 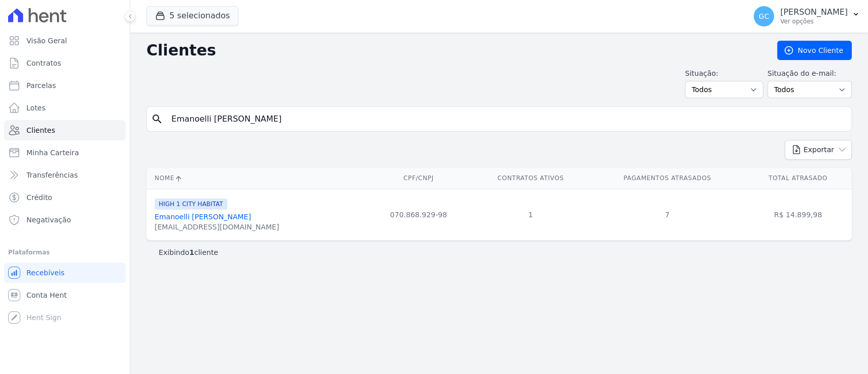 I want to click on a: Minha Carteira, so click(x=65, y=153).